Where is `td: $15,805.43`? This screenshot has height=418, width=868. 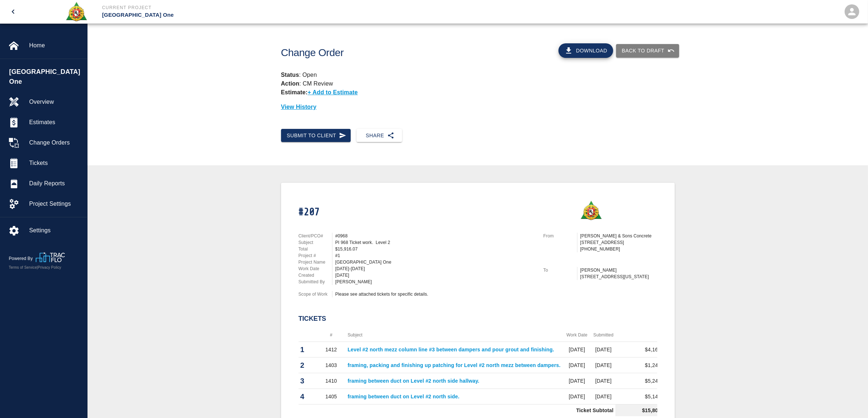 td: $15,805.43 is located at coordinates (643, 410).